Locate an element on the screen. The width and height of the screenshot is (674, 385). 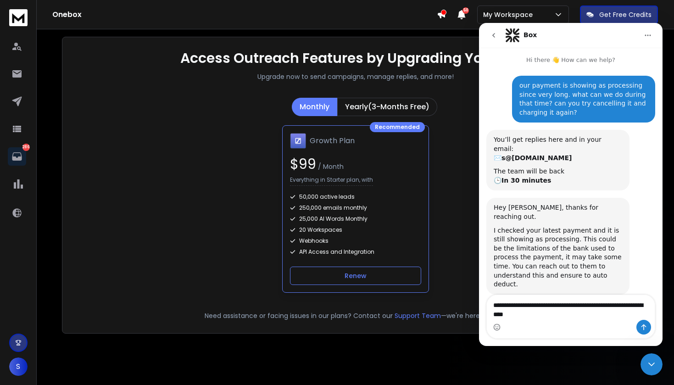
h1: Box is located at coordinates (51, 12).